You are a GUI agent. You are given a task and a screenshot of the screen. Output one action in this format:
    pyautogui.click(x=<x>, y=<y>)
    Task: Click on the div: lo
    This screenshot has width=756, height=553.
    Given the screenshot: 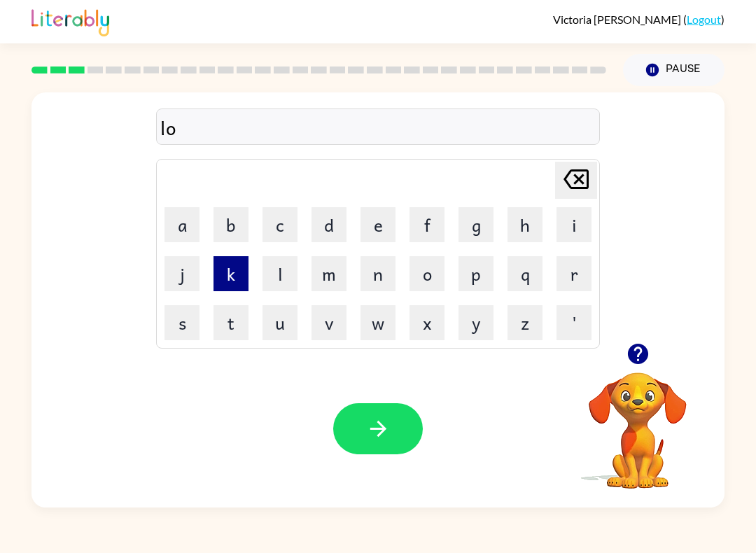 What is the action you would take?
    pyautogui.click(x=378, y=127)
    